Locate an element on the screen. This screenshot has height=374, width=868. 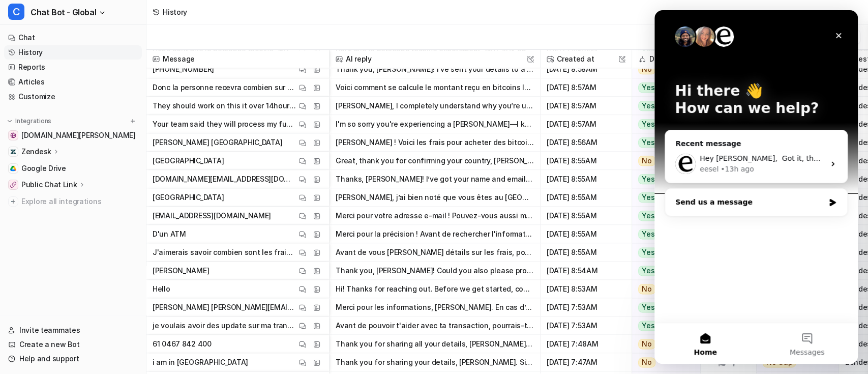
img: Google Drive is located at coordinates (13, 169).